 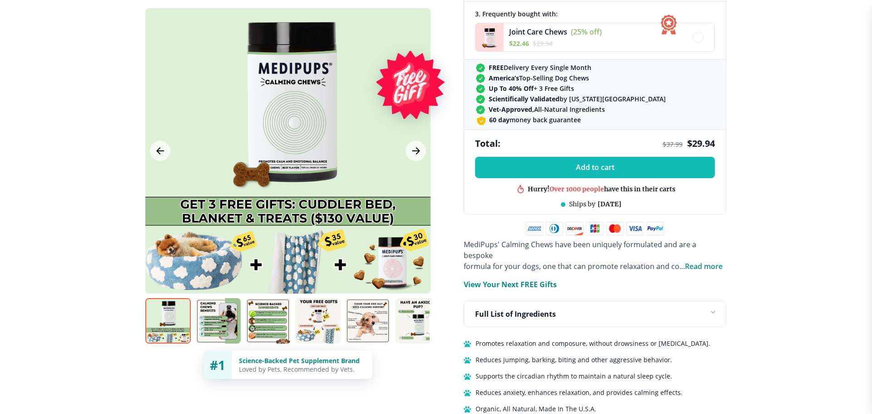 What do you see at coordinates (583, 194) in the screenshot?
I see `span: Best product` at bounding box center [583, 194].